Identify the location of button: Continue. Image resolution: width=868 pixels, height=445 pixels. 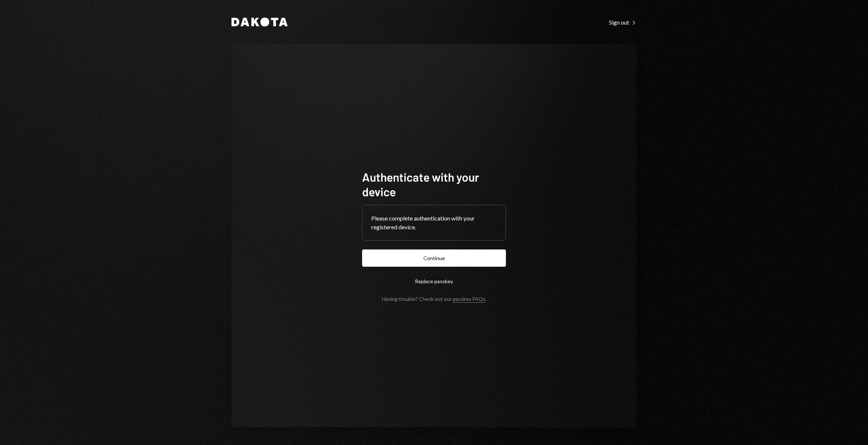
(434, 258).